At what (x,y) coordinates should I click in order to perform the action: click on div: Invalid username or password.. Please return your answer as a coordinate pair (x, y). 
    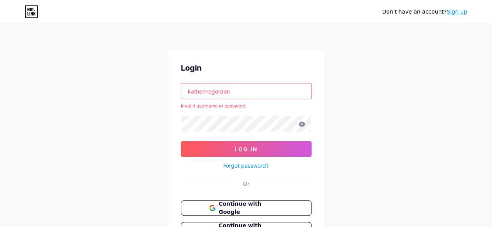
    Looking at the image, I should click on (246, 106).